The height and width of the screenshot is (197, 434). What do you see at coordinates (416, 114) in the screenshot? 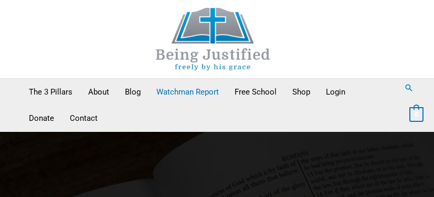
I see `a: View Shopping Cart, empty` at bounding box center [416, 114].